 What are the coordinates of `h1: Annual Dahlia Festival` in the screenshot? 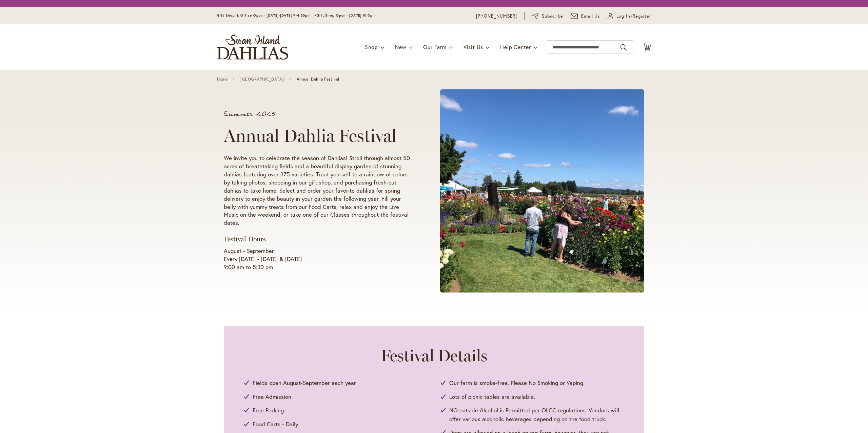 It's located at (319, 136).